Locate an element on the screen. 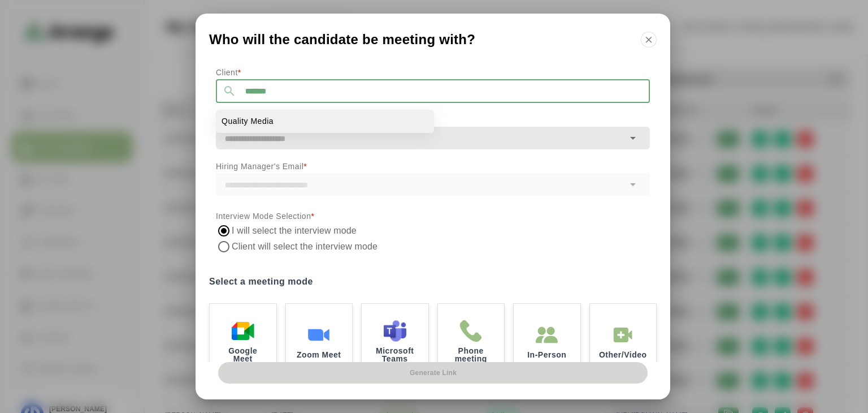 This screenshot has width=868, height=413. p: Hiring Manager's Email is located at coordinates (433, 166).